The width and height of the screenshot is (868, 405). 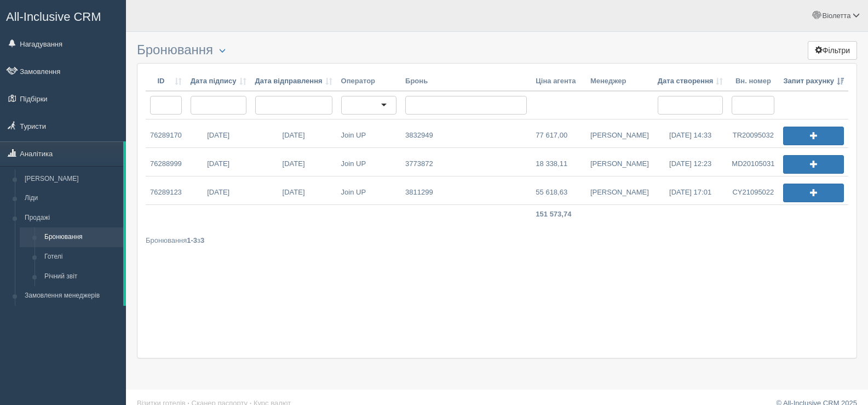 What do you see at coordinates (81, 277) in the screenshot?
I see `a: Річний звіт` at bounding box center [81, 277].